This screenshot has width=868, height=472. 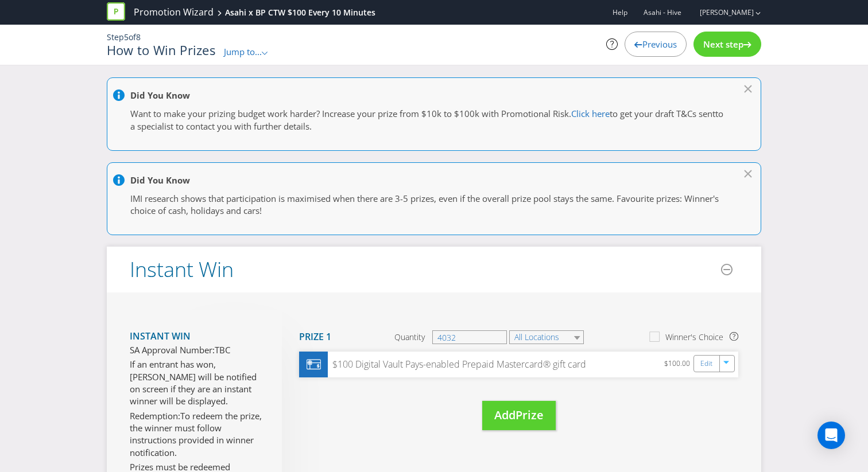 What do you see at coordinates (196, 434) in the screenshot?
I see `span: To redeem the prize, the winner must follow instructions provided in winner notification.` at bounding box center [196, 434].